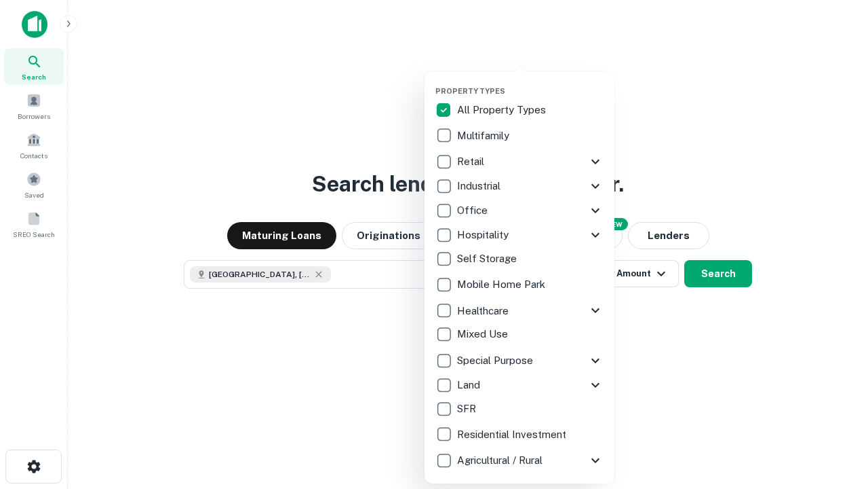  Describe the element at coordinates (520, 235) in the screenshot. I see `div: Hospitality` at that location.